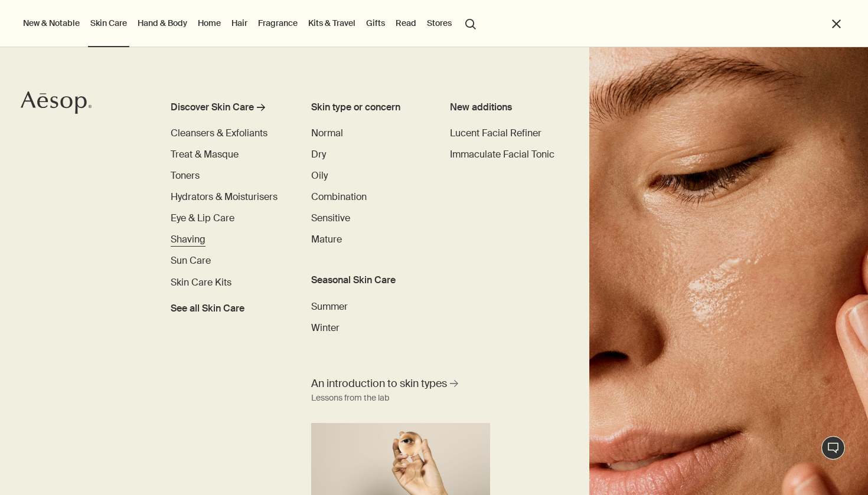 The height and width of the screenshot is (495, 868). What do you see at coordinates (502, 154) in the screenshot?
I see `span: Immaculate Facial Tonic` at bounding box center [502, 154].